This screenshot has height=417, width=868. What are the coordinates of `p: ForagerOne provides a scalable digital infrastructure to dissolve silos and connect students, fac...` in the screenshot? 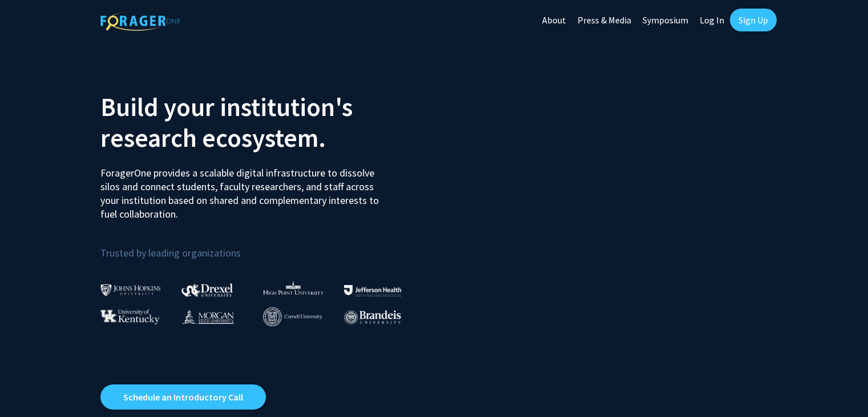 It's located at (244, 189).